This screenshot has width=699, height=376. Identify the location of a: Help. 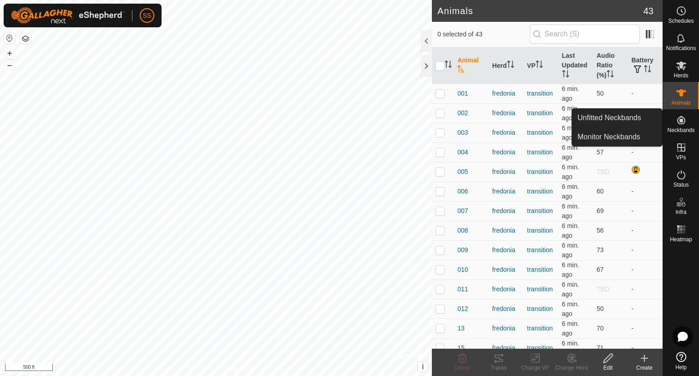
(681, 361).